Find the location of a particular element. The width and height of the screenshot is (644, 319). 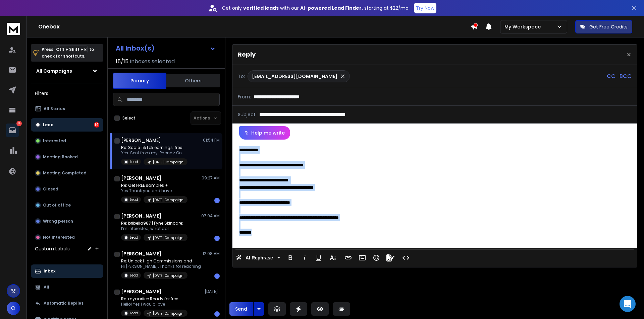

p: 14 is located at coordinates (19, 123).